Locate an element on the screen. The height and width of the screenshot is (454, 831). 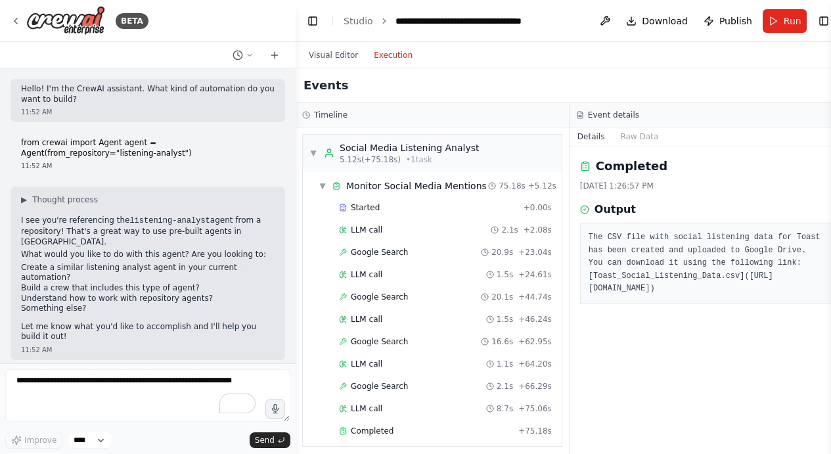
span: 20.1s is located at coordinates (502, 297).